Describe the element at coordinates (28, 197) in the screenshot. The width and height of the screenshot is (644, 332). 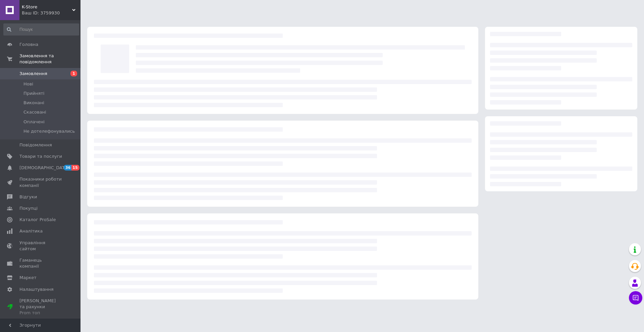
I see `span: Відгуки` at that location.